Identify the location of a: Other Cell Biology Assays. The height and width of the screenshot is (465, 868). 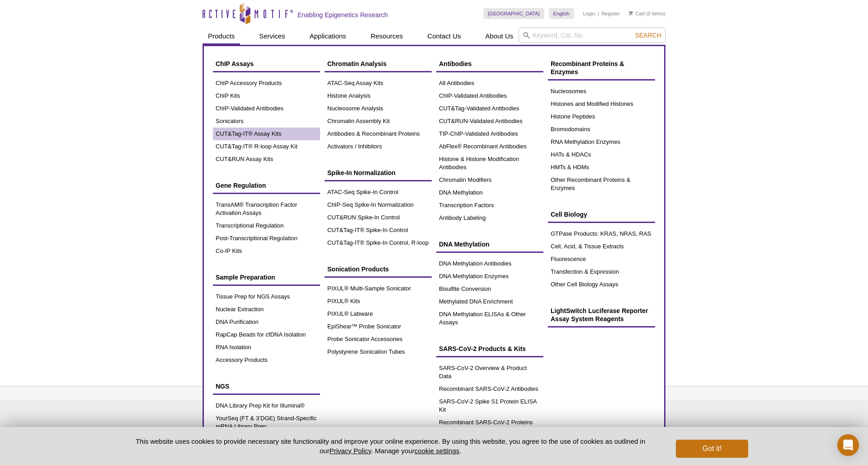
(601, 284).